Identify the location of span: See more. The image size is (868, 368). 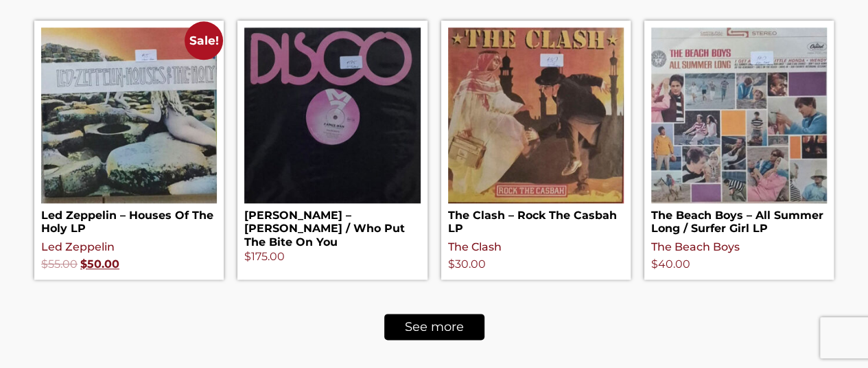
(434, 326).